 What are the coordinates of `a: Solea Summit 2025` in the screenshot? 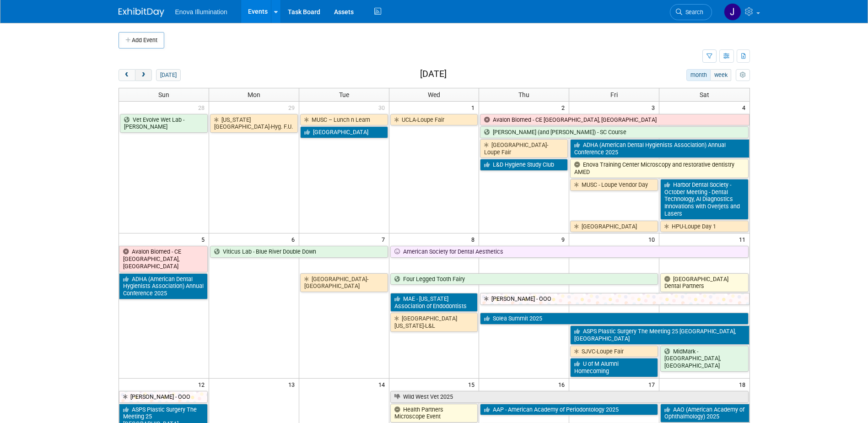 It's located at (615, 318).